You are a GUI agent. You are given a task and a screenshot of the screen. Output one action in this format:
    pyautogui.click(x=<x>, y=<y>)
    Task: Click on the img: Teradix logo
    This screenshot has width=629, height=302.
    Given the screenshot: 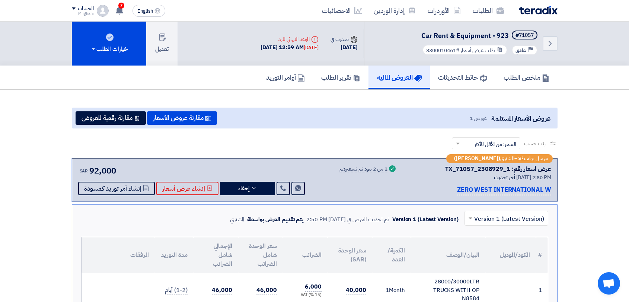 What is the action you would take?
    pyautogui.click(x=538, y=10)
    